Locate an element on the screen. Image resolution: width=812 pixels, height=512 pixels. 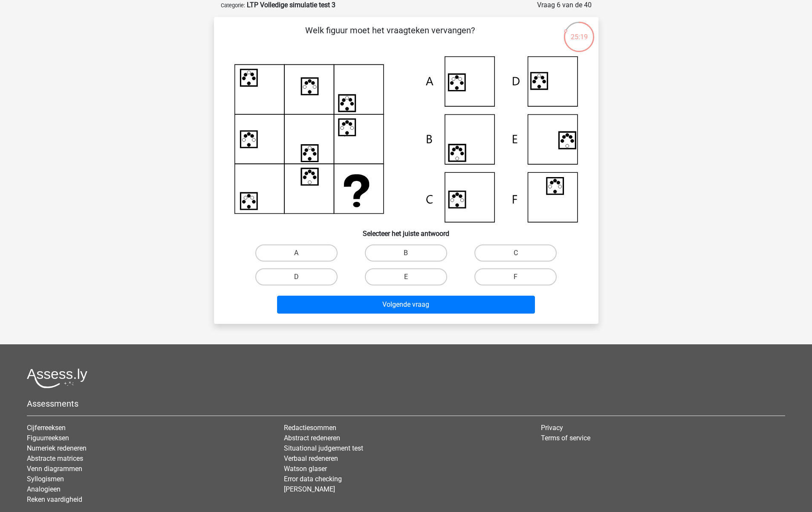
a: Error data checking is located at coordinates (313, 479).